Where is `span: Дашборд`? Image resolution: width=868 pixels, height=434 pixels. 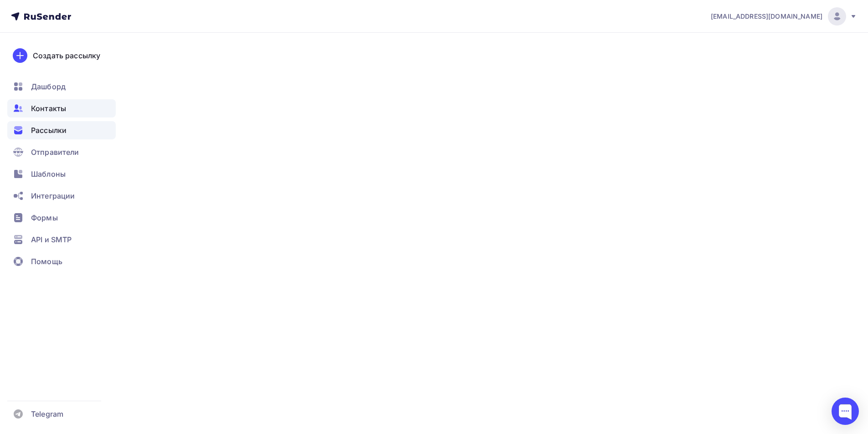 span: Дашборд is located at coordinates (48, 87).